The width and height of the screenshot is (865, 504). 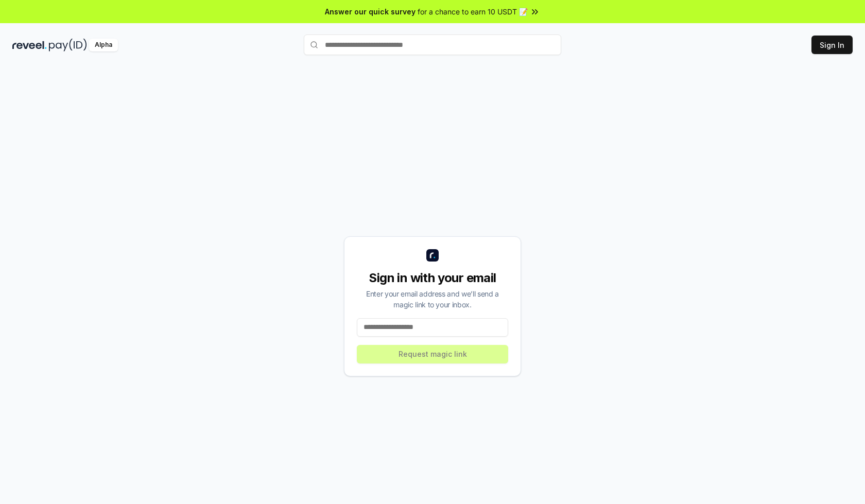 What do you see at coordinates (432, 278) in the screenshot?
I see `div: Sign in with your email` at bounding box center [432, 278].